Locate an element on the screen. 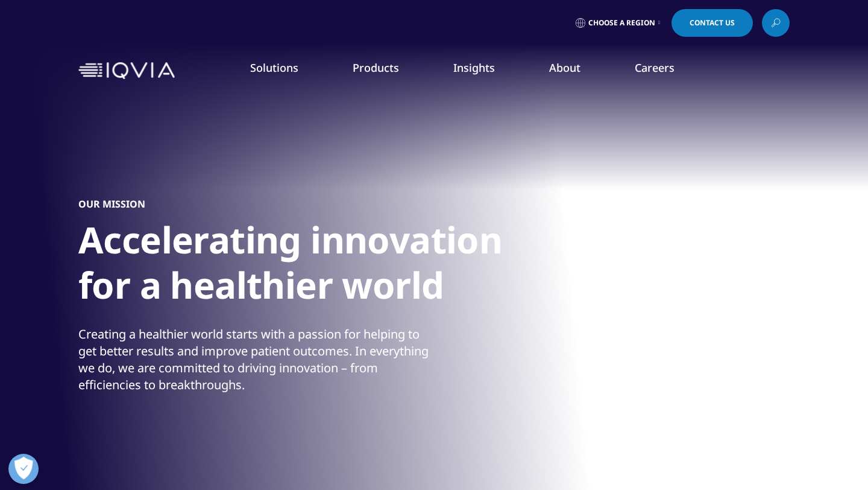  a: Products is located at coordinates (376, 67).